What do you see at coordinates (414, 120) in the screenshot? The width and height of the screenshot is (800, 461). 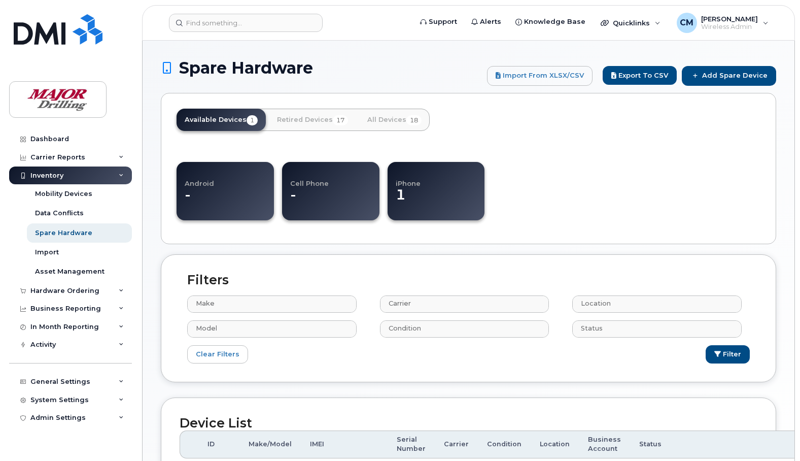 I see `span: 18` at bounding box center [414, 120].